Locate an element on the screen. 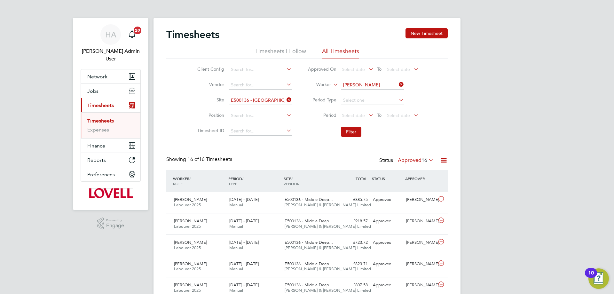 The width and height of the screenshot is (614, 294). a: Powered byEngage is located at coordinates (111, 223).